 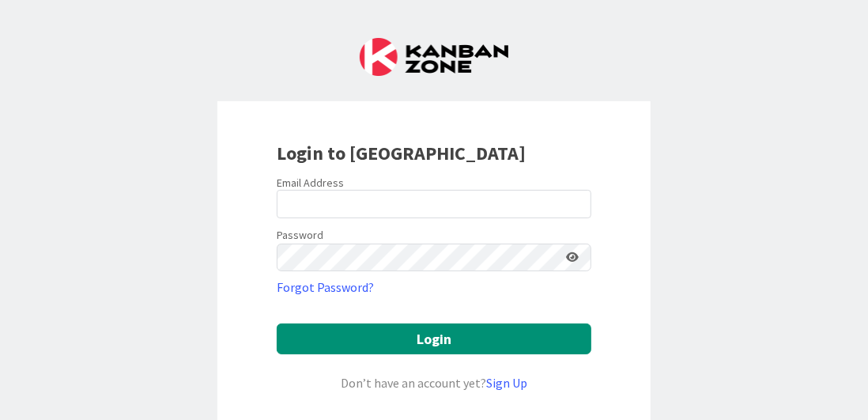 What do you see at coordinates (434, 339) in the screenshot?
I see `button: Login` at bounding box center [434, 339].